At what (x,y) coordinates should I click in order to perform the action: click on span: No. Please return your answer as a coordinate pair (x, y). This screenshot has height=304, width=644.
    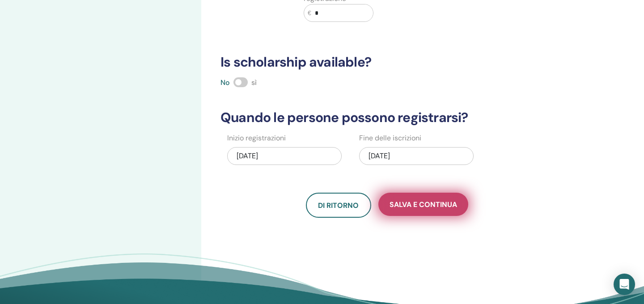
    Looking at the image, I should click on (225, 83).